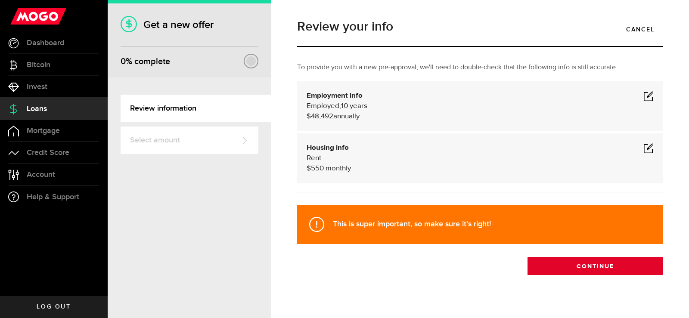 The width and height of the screenshot is (689, 318). What do you see at coordinates (48, 153) in the screenshot?
I see `span: Credit Score` at bounding box center [48, 153].